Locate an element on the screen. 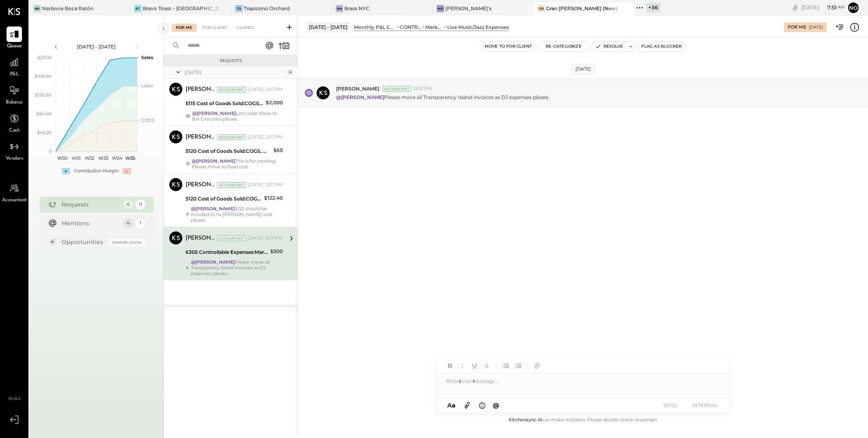  div: 1 is located at coordinates (140, 223).